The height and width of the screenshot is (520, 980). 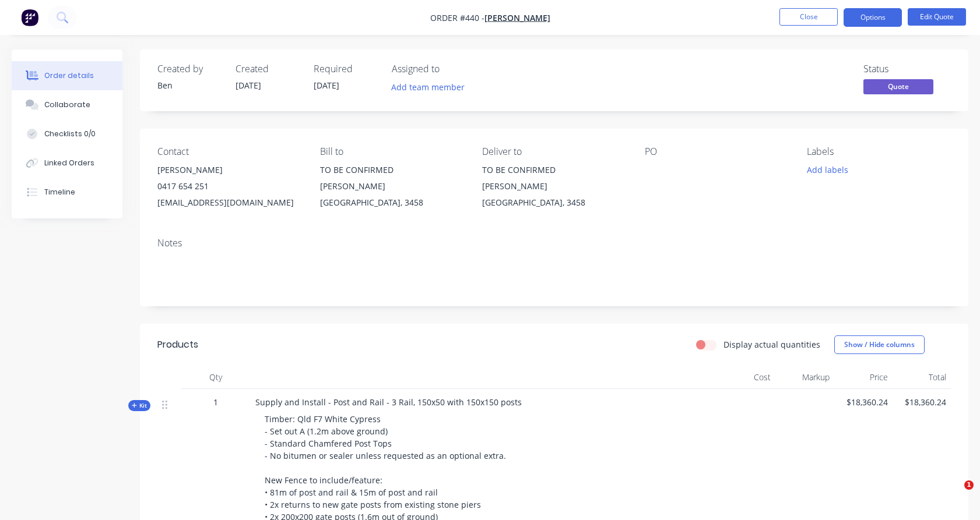 I want to click on div: Assigned to, so click(x=450, y=68).